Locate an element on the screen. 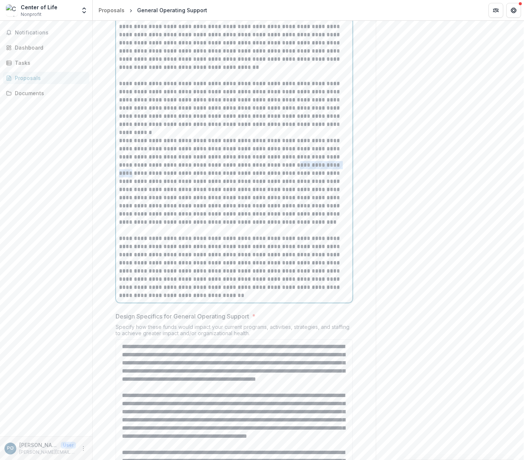 This screenshot has width=524, height=460. p: User is located at coordinates (68, 446).